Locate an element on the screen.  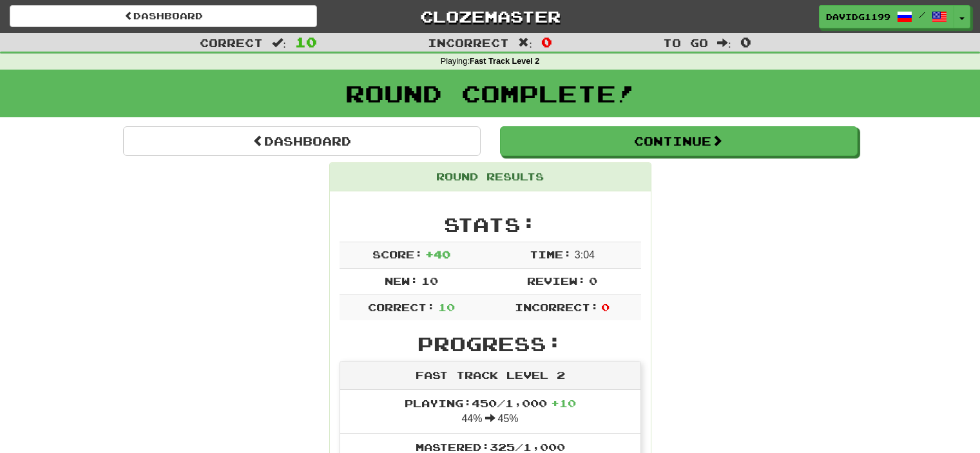
span: Correct is located at coordinates (231, 42).